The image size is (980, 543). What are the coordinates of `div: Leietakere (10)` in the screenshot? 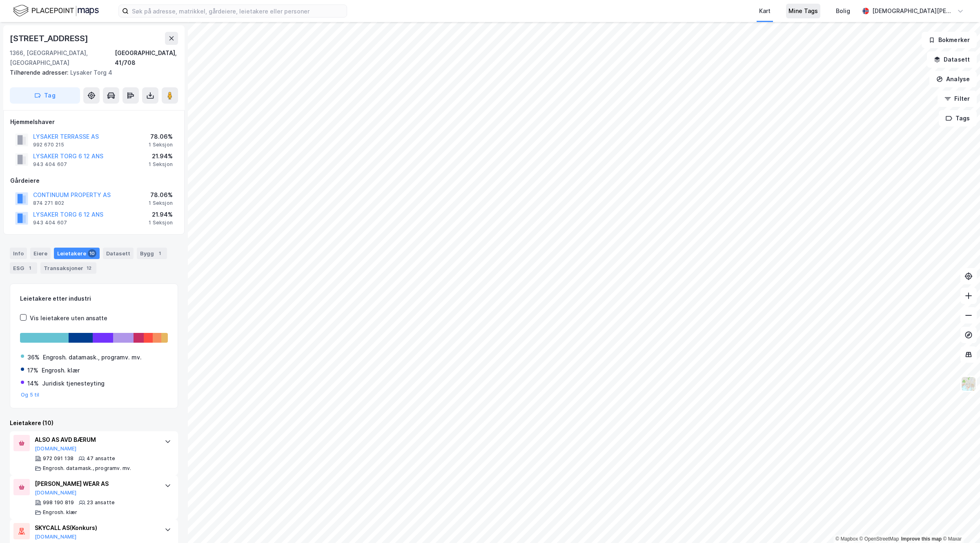 It's located at (94, 423).